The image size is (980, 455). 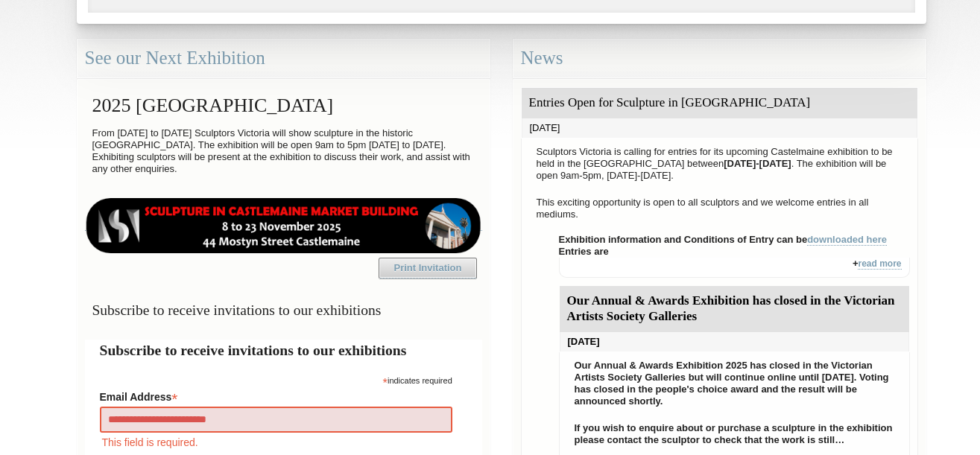 What do you see at coordinates (719, 58) in the screenshot?
I see `div: News` at bounding box center [719, 58].